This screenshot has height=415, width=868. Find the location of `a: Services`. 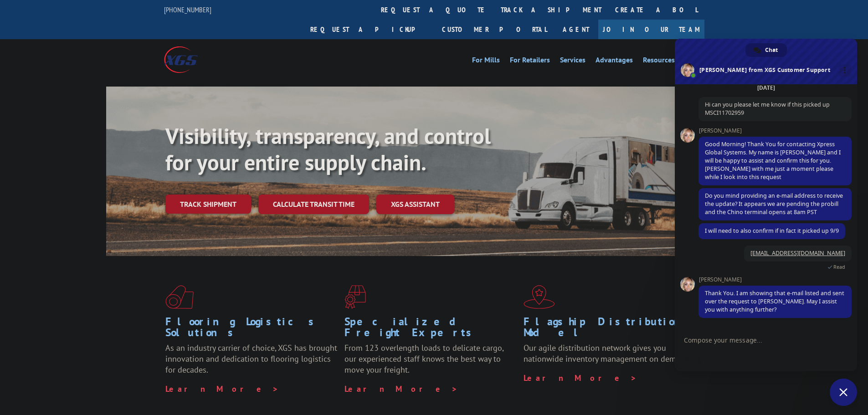

a: Services is located at coordinates (573, 62).